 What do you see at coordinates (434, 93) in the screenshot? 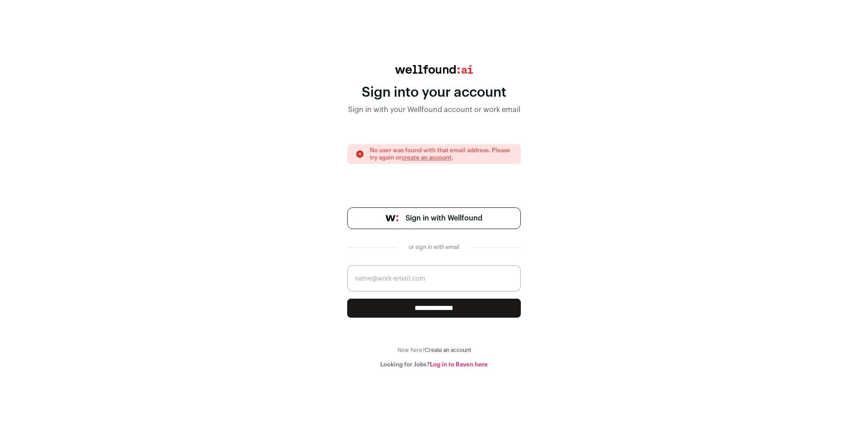
I see `div: Sign into your account` at bounding box center [434, 93].